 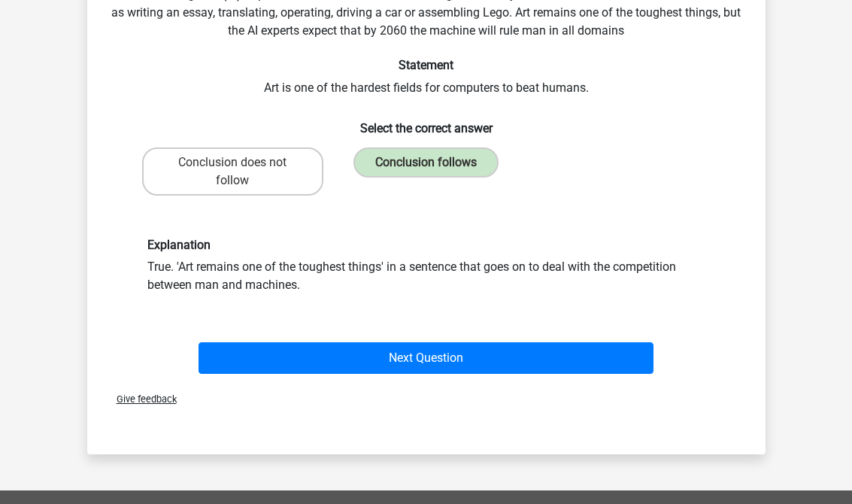 What do you see at coordinates (141, 400) in the screenshot?
I see `span: Give feedback` at bounding box center [141, 400].